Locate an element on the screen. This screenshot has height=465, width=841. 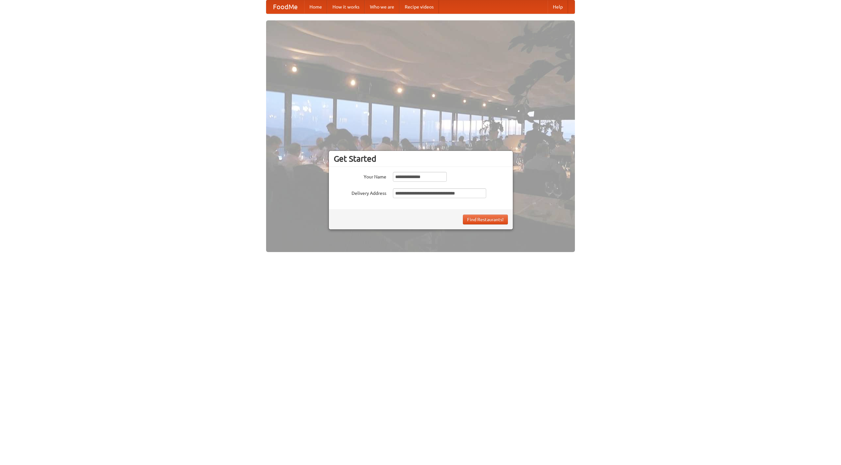
label: Delivery Address is located at coordinates (360, 192).